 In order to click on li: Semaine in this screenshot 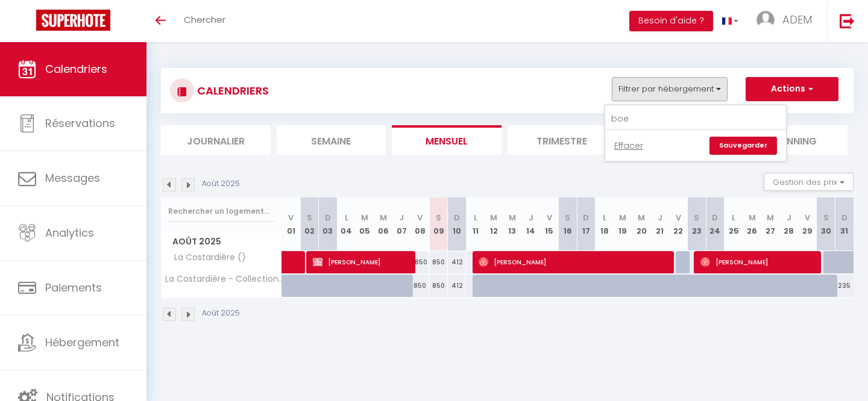, I will do `click(332, 140)`.